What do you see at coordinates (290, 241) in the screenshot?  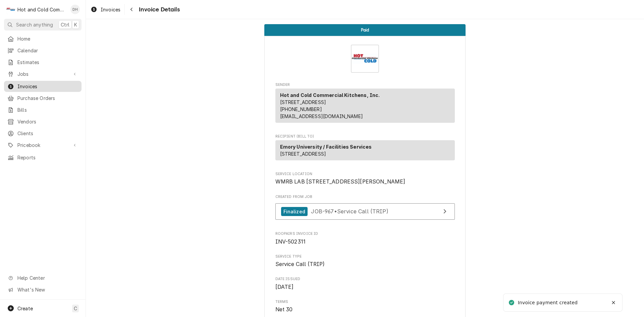 I see `span: INV-502311` at bounding box center [290, 241].